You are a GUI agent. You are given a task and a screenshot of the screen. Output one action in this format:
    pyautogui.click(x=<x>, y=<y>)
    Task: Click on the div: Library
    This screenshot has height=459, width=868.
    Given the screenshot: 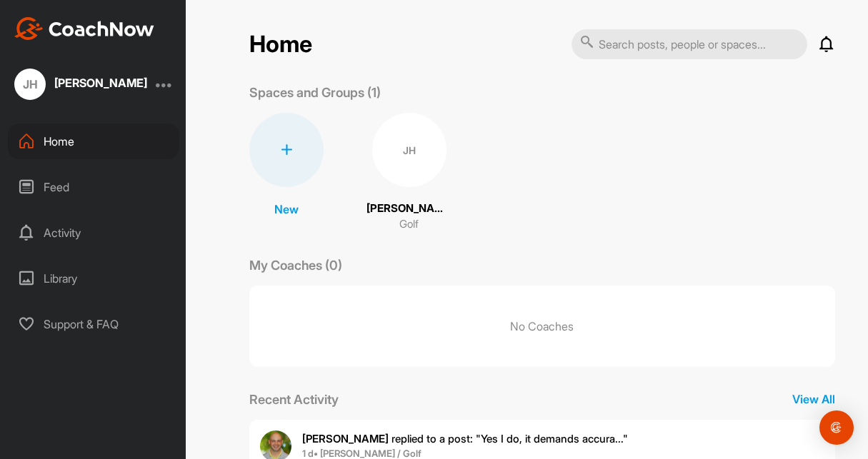 What is the action you would take?
    pyautogui.click(x=93, y=278)
    